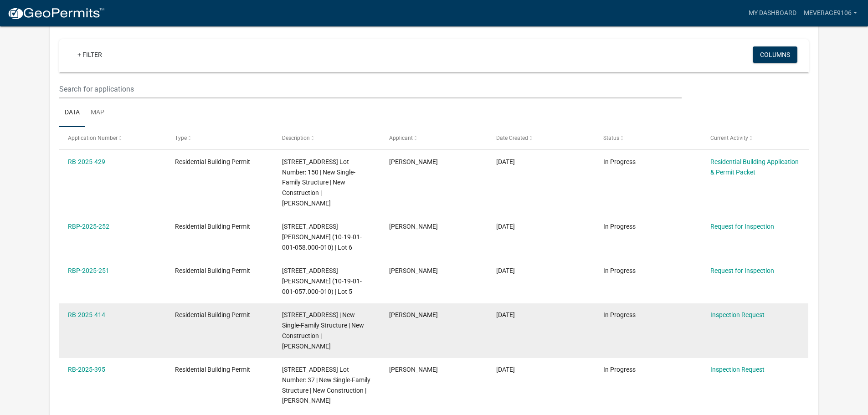 The image size is (868, 415). I want to click on span: Current Activity, so click(729, 138).